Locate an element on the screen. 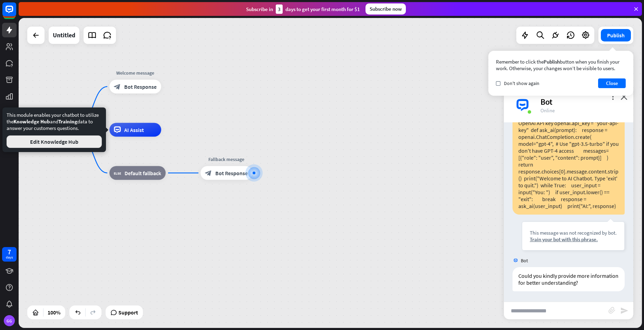 The width and height of the screenshot is (644, 330). span: Don't show again is located at coordinates (522, 83).